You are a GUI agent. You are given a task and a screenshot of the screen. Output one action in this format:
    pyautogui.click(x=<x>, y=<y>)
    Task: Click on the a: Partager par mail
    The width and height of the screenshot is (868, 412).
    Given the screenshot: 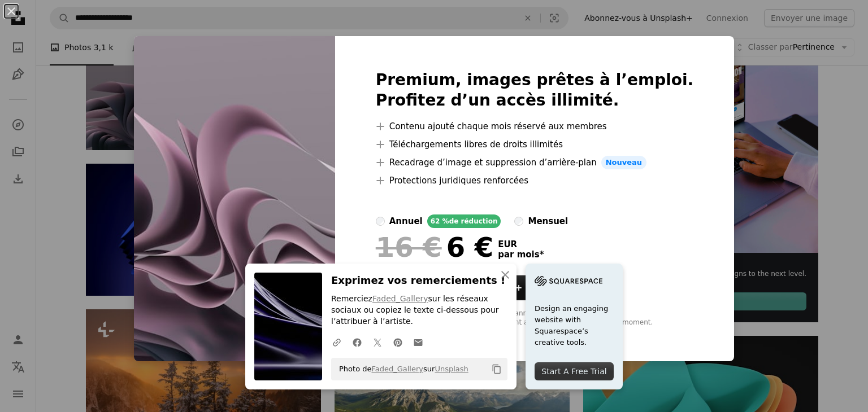 What is the action you would take?
    pyautogui.click(x=418, y=342)
    